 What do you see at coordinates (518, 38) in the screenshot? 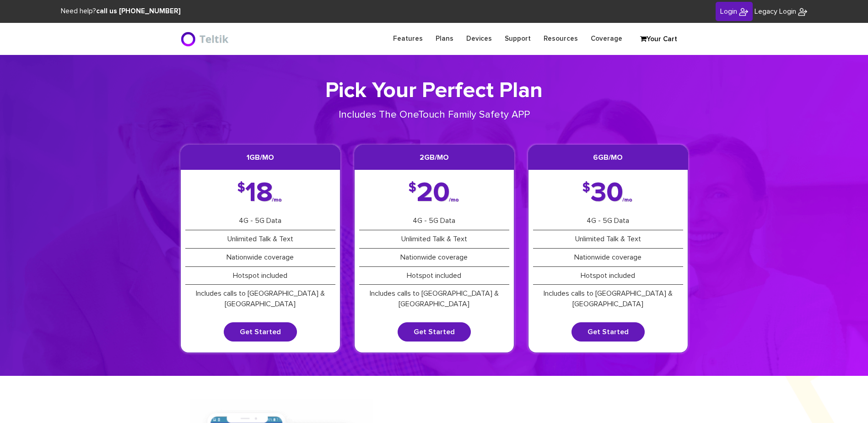
I see `a: Support` at bounding box center [518, 38].